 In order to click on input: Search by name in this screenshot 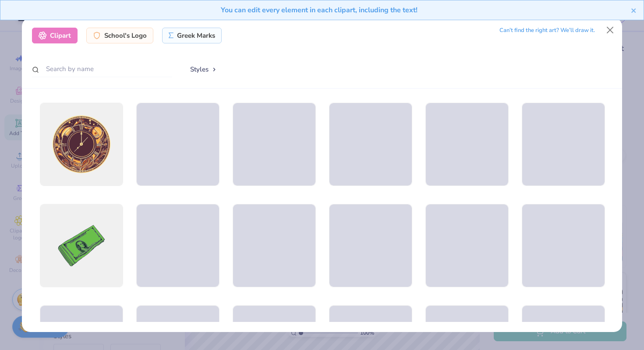, I will do `click(102, 69)`.